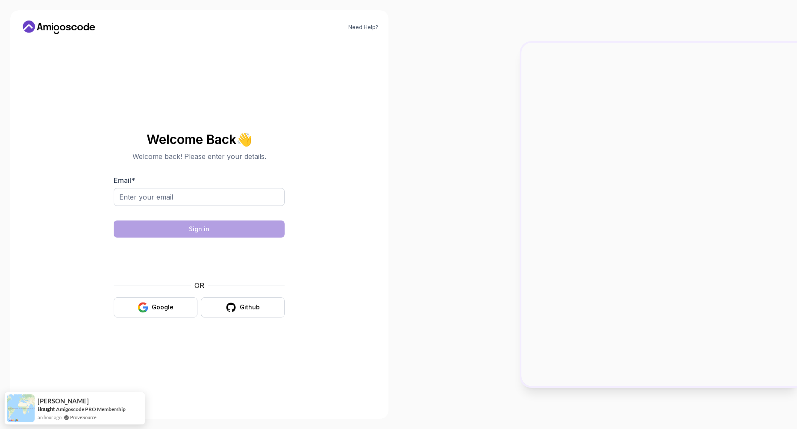  What do you see at coordinates (250, 307) in the screenshot?
I see `div: Github` at bounding box center [250, 307].